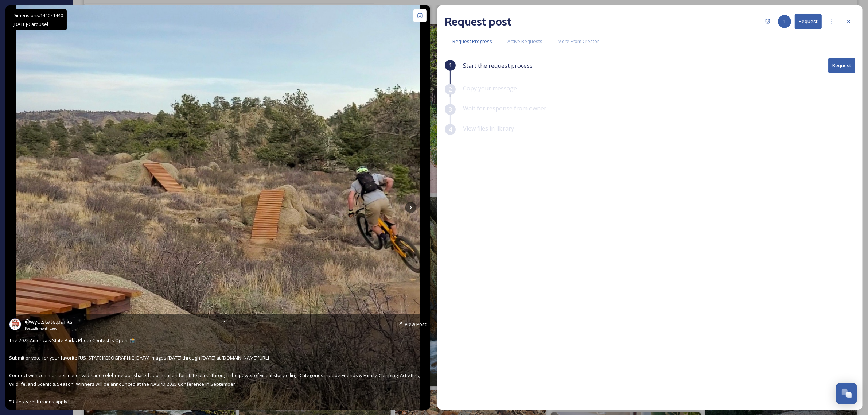 The image size is (868, 415). Describe the element at coordinates (478, 22) in the screenshot. I see `h2: Request post` at that location.